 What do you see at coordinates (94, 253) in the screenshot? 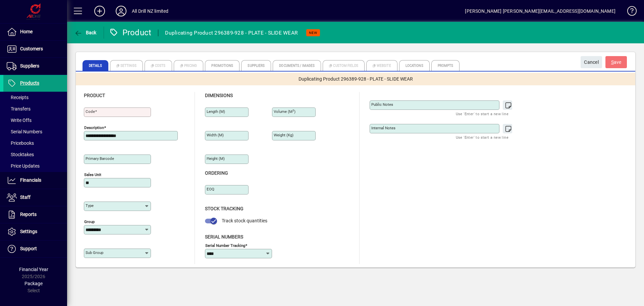
I see `mat-label: Sub group` at bounding box center [94, 253].